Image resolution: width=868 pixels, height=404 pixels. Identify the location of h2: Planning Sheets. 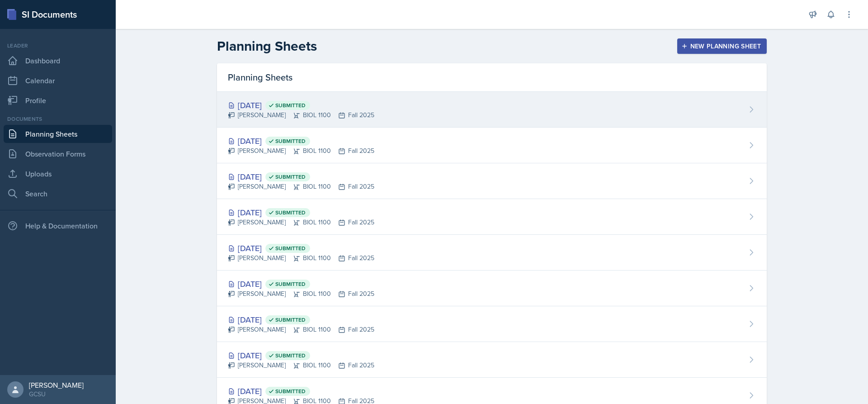
(267, 46).